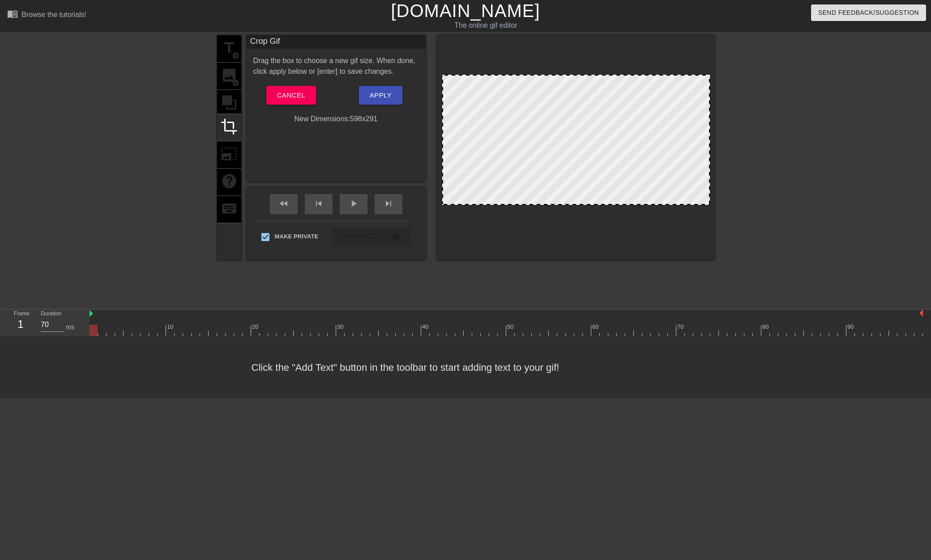  Describe the element at coordinates (54, 14) in the screenshot. I see `div: Browse the tutorials!` at that location.